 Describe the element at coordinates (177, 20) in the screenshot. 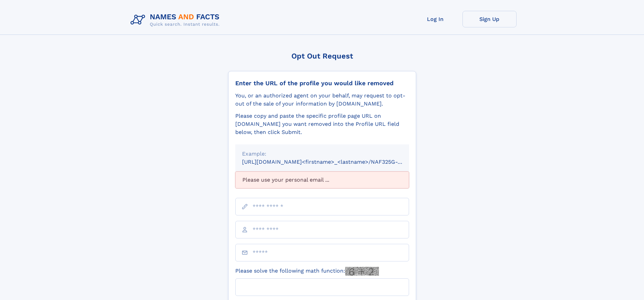

I see `img: Logo Names and Facts` at that location.